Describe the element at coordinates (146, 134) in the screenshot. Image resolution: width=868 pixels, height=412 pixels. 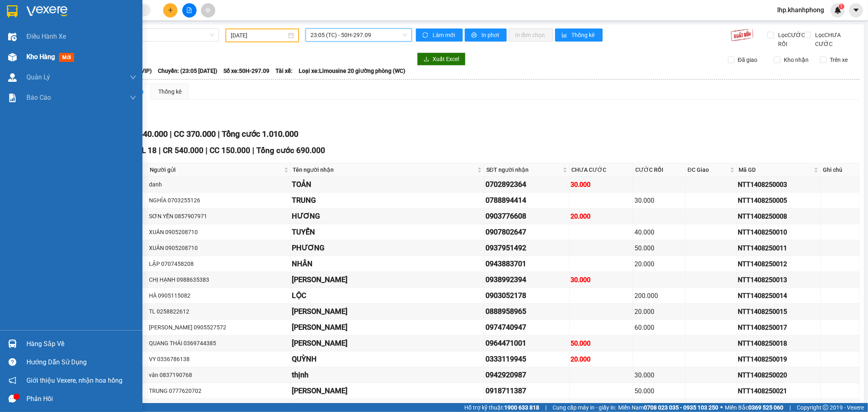
I see `span: CR 640.000` at that location.